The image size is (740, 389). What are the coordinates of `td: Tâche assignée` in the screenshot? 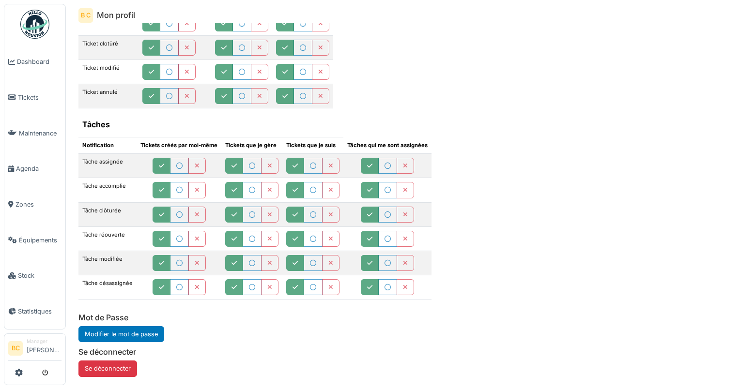 It's located at (108, 166).